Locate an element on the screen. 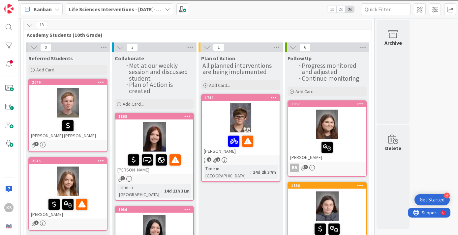  div: Search for Source is located at coordinates (229, 83).